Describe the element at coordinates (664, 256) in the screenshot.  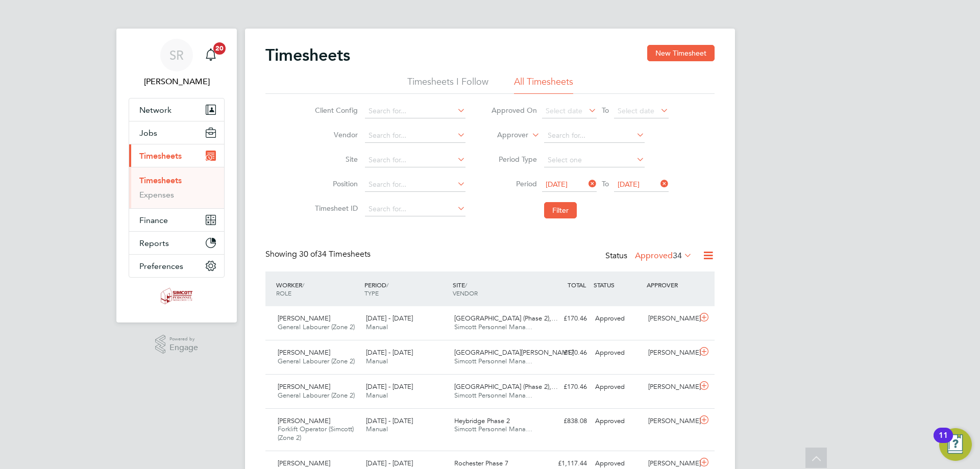
I see `label: Approved` at that location.